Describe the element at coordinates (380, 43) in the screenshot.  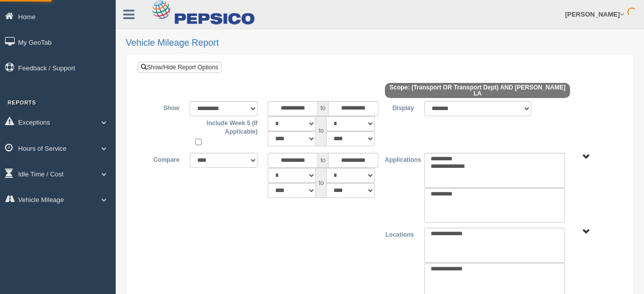
I see `h2: Vehicle Mileage Report` at that location.